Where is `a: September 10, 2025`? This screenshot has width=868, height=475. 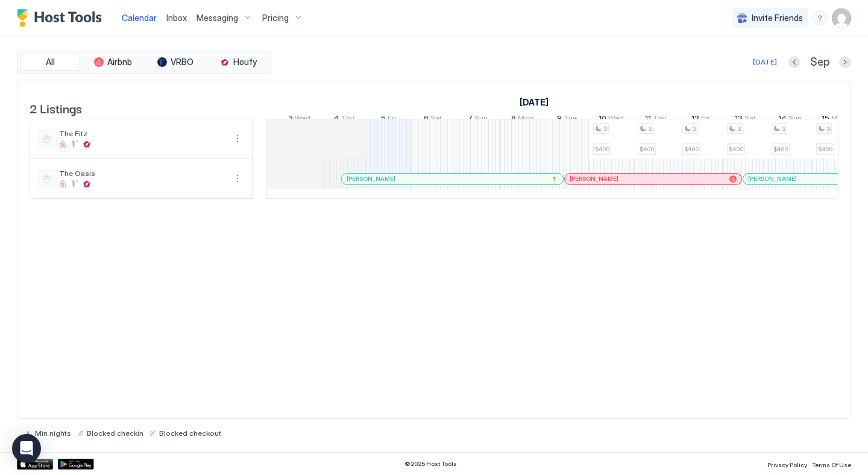
a: September 10, 2025 is located at coordinates (611, 119).